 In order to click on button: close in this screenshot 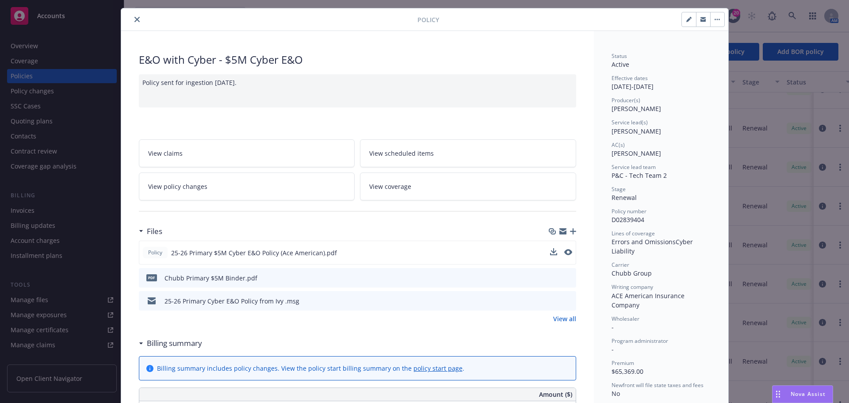, I will do `click(137, 19)`.